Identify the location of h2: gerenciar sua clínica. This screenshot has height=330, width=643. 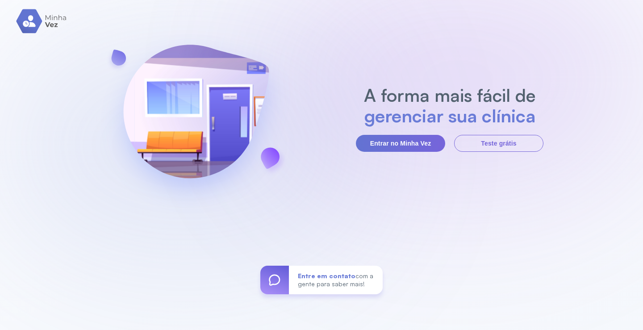
(450, 116).